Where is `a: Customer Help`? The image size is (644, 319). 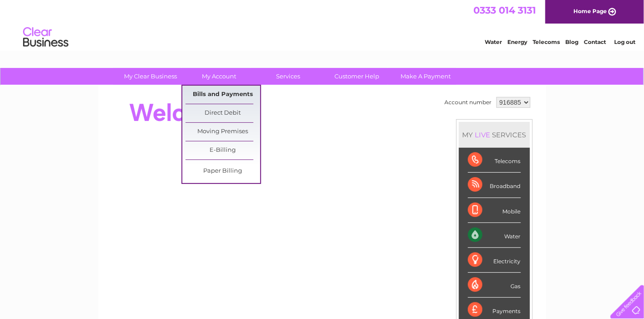
a: Customer Help is located at coordinates (356, 76).